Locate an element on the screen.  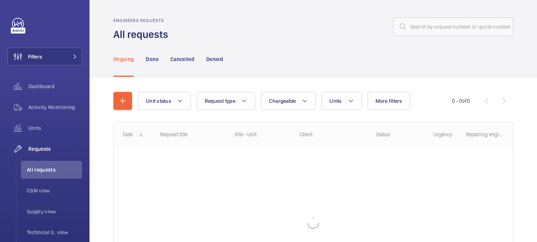
button: More filters is located at coordinates (389, 101).